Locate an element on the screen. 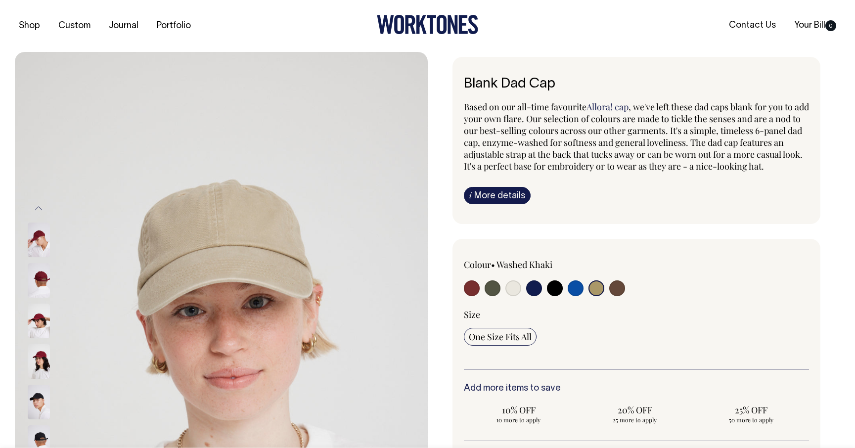 This screenshot has width=855, height=448. span: One Size Fits All is located at coordinates (500, 337).